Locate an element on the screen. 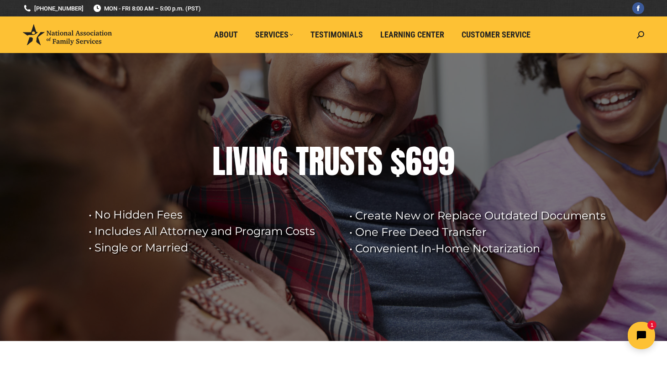  span: Testimonials is located at coordinates (337, 35).